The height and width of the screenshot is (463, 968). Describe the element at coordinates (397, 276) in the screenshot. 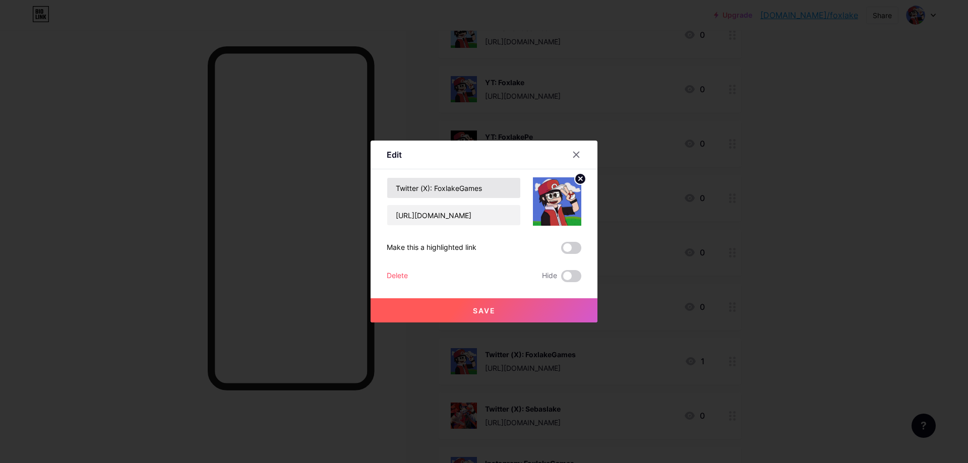

I see `div: Delete` at that location.